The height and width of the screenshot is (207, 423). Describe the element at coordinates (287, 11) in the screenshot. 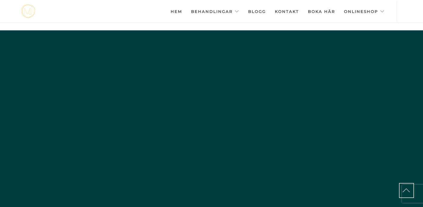

I see `a: Kontakt` at that location.